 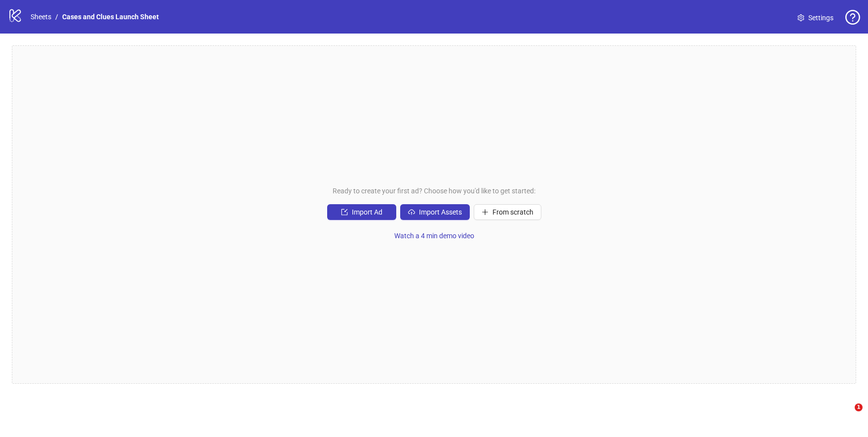 I want to click on span: question-circle, so click(x=853, y=18).